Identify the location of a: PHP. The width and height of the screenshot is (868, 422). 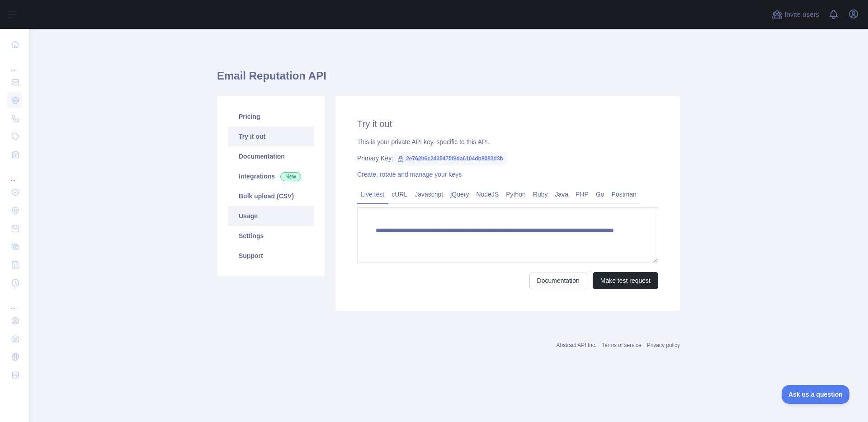
(582, 194).